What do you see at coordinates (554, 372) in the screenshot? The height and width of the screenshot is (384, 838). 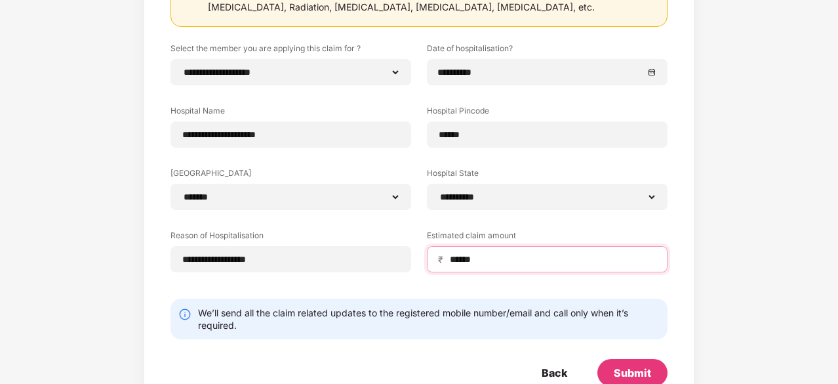 I see `div: Back` at bounding box center [554, 372].